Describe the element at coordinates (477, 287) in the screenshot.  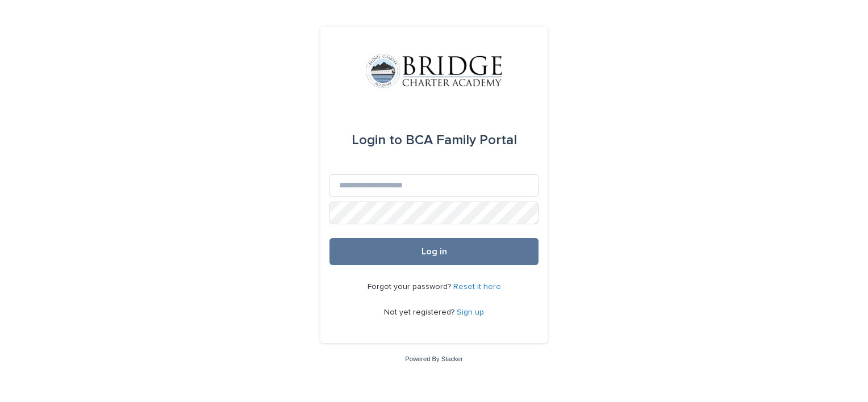
I see `a: Reset it here` at that location.